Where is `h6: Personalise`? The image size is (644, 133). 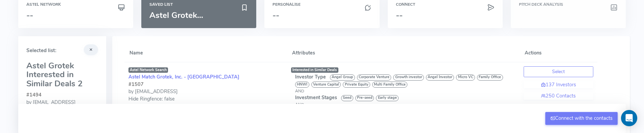 h6: Personalise is located at coordinates (322, 5).